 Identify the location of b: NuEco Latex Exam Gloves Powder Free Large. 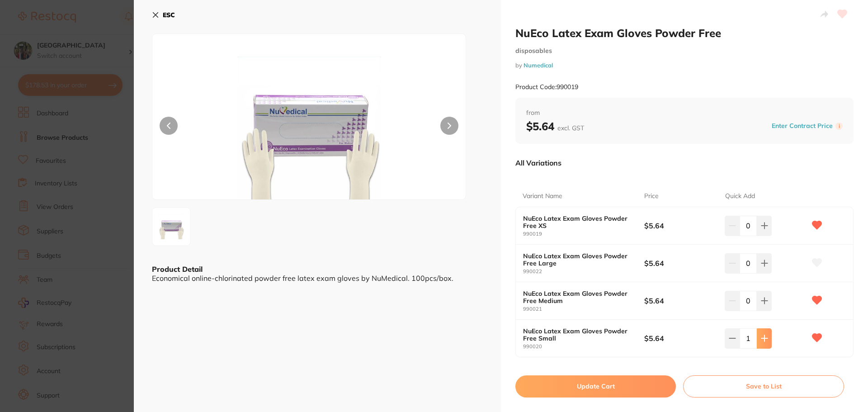
(578, 260).